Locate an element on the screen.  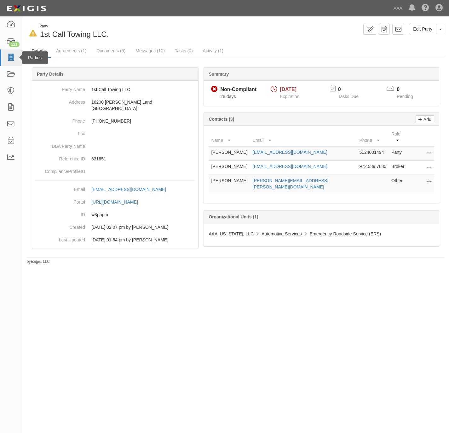
dd: 11/25/2024 01:54 pm by Benjamin Tully is located at coordinates (115, 240).